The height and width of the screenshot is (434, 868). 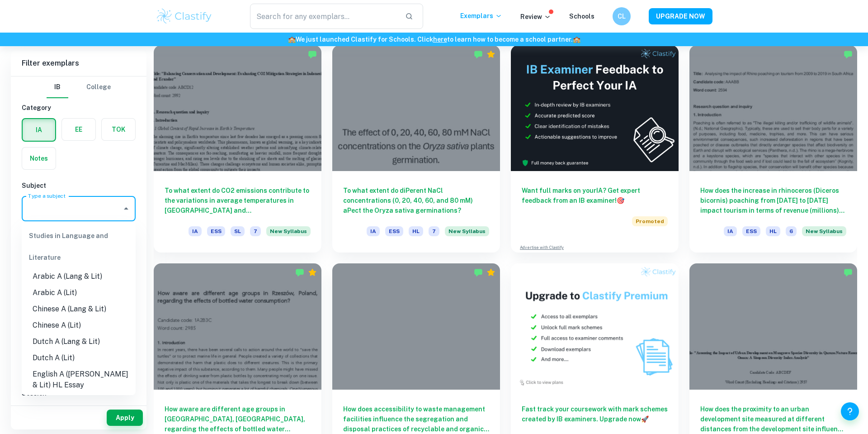 What do you see at coordinates (47, 196) in the screenshot?
I see `label: Type a subject` at bounding box center [47, 196].